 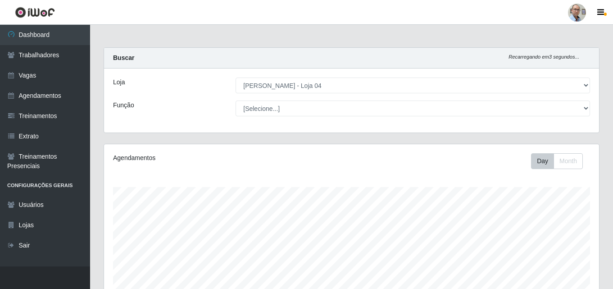 What do you see at coordinates (119, 82) in the screenshot?
I see `label: Loja` at bounding box center [119, 82].